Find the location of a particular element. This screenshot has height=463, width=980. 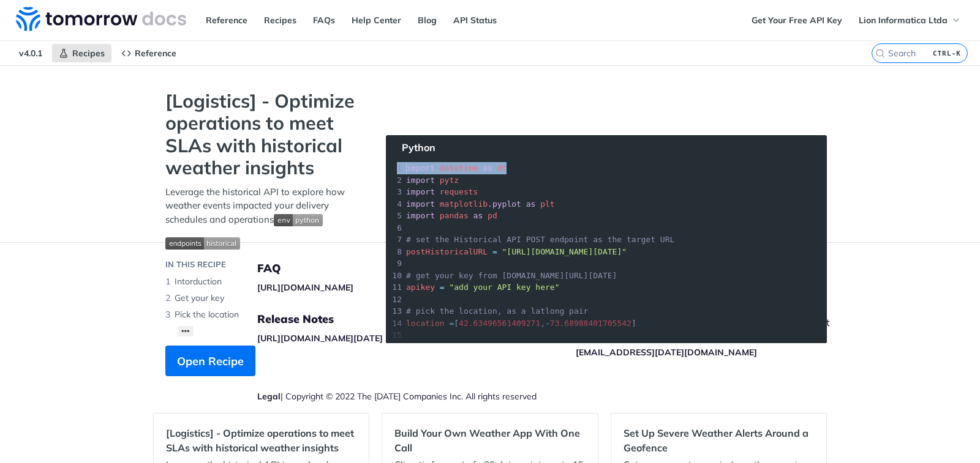

img: endpoint is located at coordinates (203, 243).